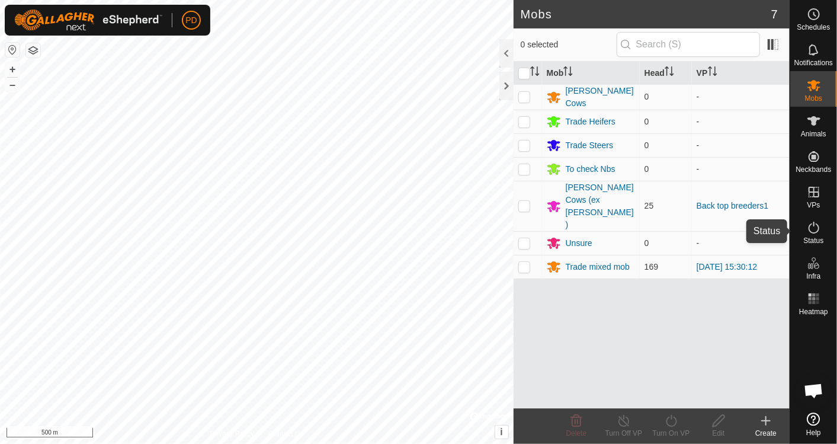 This screenshot has width=837, height=444. Describe the element at coordinates (591, 121) in the screenshot. I see `div: Trade Heifers` at that location.